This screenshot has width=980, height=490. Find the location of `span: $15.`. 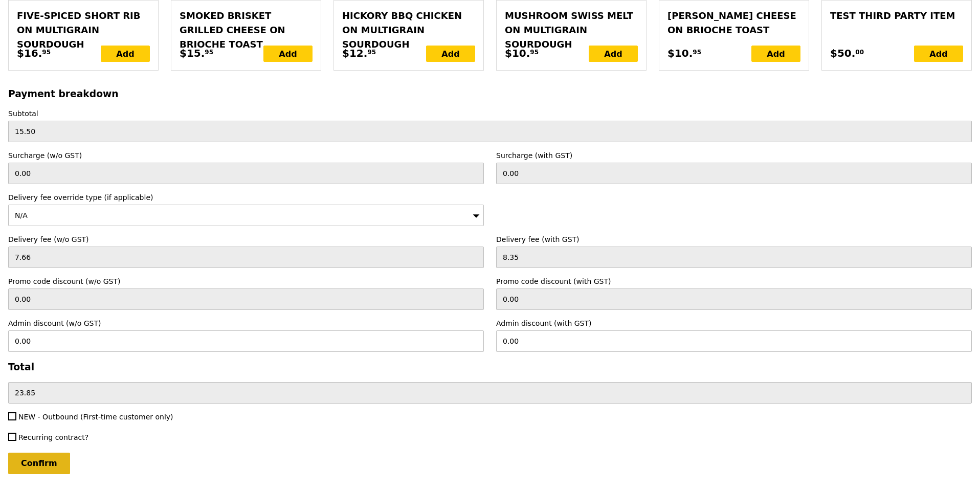

span: $15. is located at coordinates (192, 53).